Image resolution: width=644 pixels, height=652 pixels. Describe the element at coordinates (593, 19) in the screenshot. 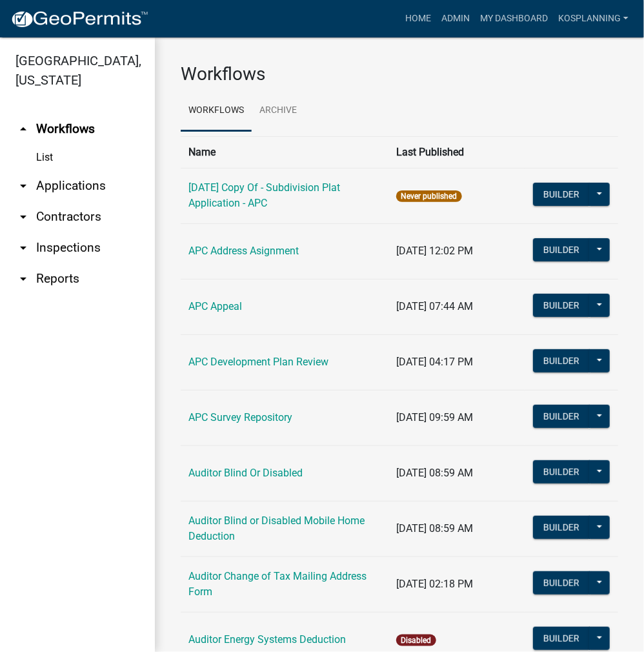

I see `a: kosplanning` at that location.